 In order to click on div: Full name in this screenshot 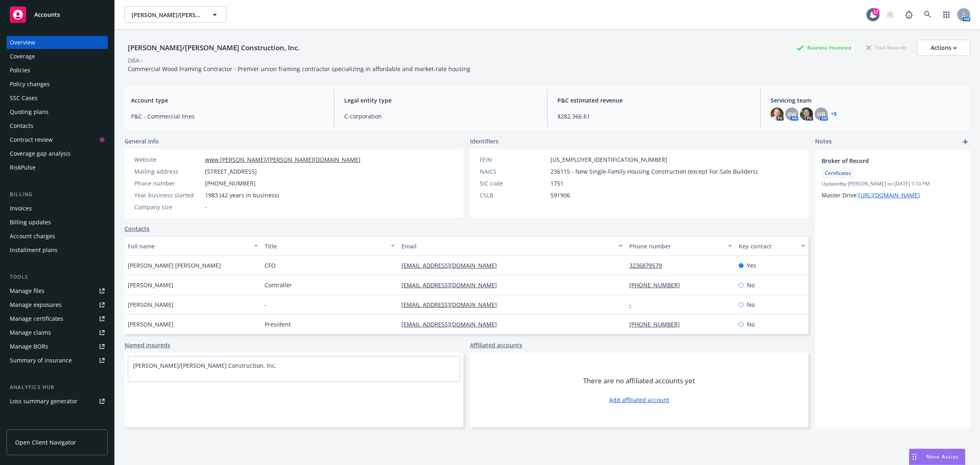, I will do `click(188, 246)`.